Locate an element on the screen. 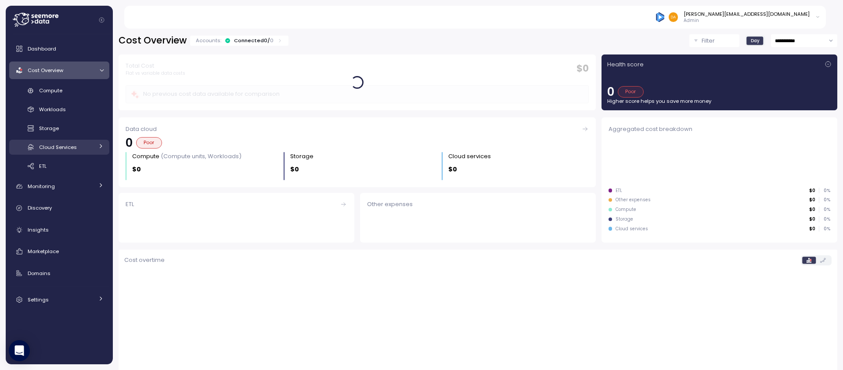  a: Cost Overview is located at coordinates (59, 70).